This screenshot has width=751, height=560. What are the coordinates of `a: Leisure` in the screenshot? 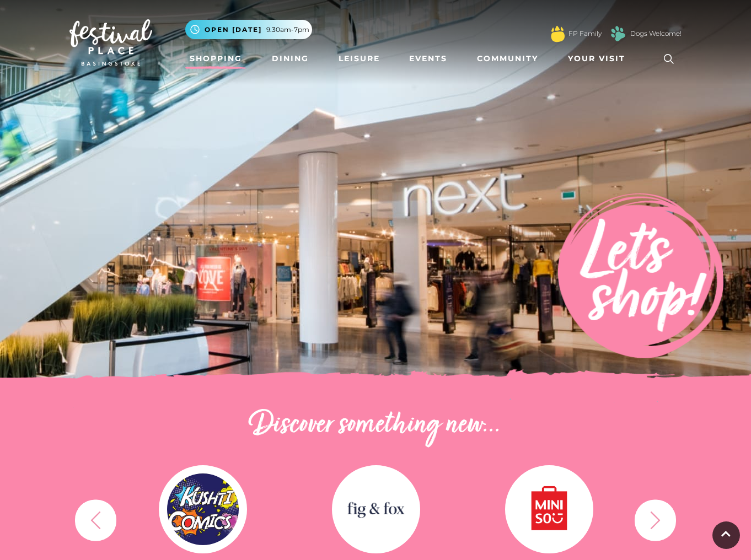 It's located at (359, 59).